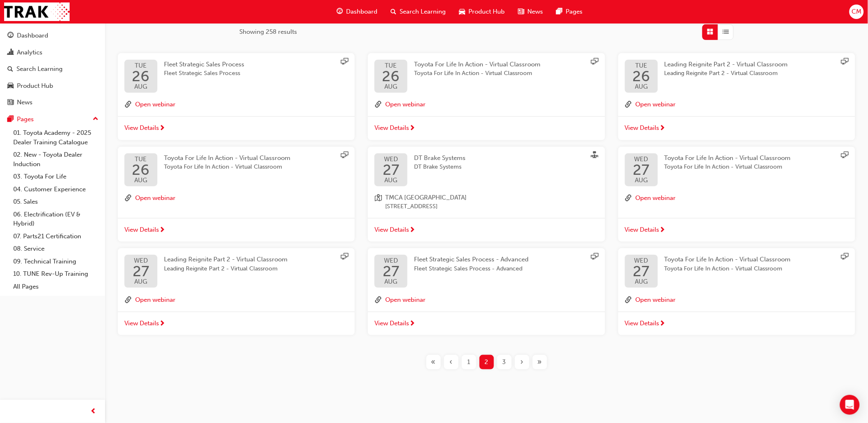 The image size is (868, 423). Describe the element at coordinates (236, 170) in the screenshot. I see `a: TUE26AUGToyota For Life In Action - Virtual ClassroomToyota For Life In Action - Virtual Classroom` at that location.